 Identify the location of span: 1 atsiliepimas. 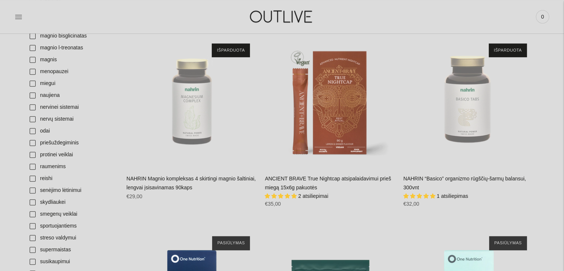
(453, 196).